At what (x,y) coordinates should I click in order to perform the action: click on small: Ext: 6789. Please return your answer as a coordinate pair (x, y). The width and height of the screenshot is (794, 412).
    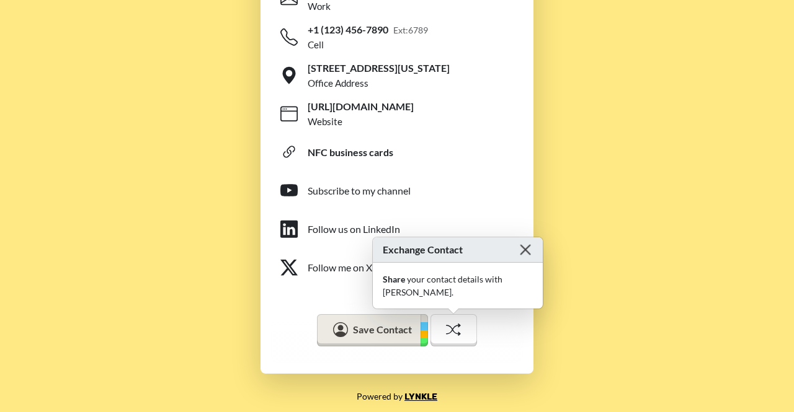
    Looking at the image, I should click on (411, 30).